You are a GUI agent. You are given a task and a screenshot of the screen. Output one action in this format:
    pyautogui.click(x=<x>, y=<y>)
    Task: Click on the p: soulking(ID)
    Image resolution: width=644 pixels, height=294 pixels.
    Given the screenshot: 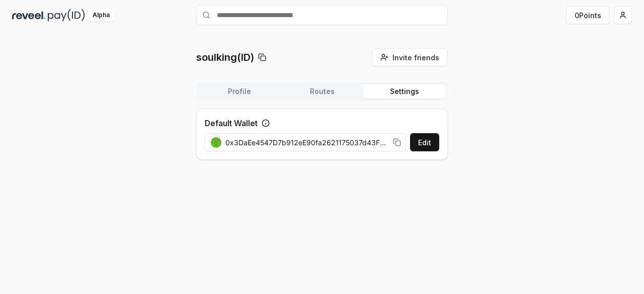 What is the action you would take?
    pyautogui.click(x=225, y=57)
    